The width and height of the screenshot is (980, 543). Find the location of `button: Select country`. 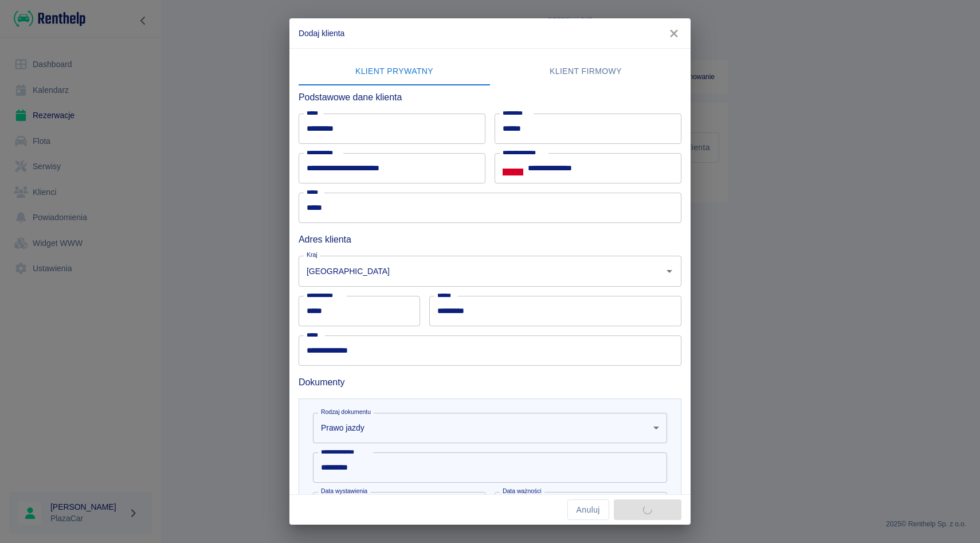

button: Select country is located at coordinates (513, 169).